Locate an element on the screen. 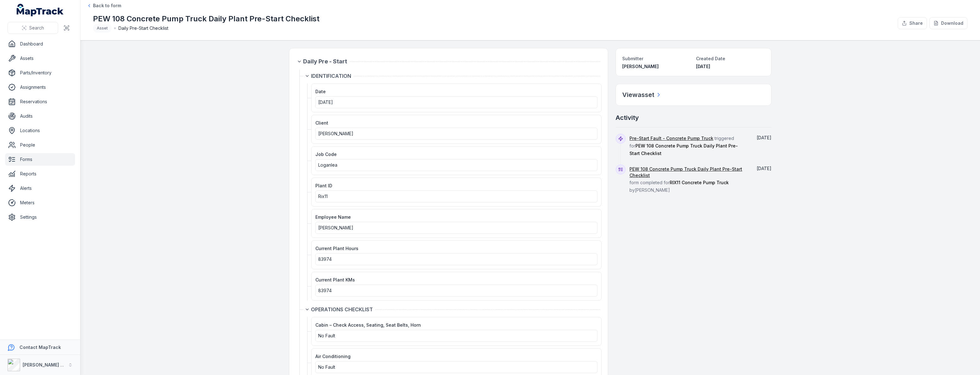 The image size is (980, 375). span: Cabin – Check Access, Seating, Seat Belts, Horn is located at coordinates (368, 325).